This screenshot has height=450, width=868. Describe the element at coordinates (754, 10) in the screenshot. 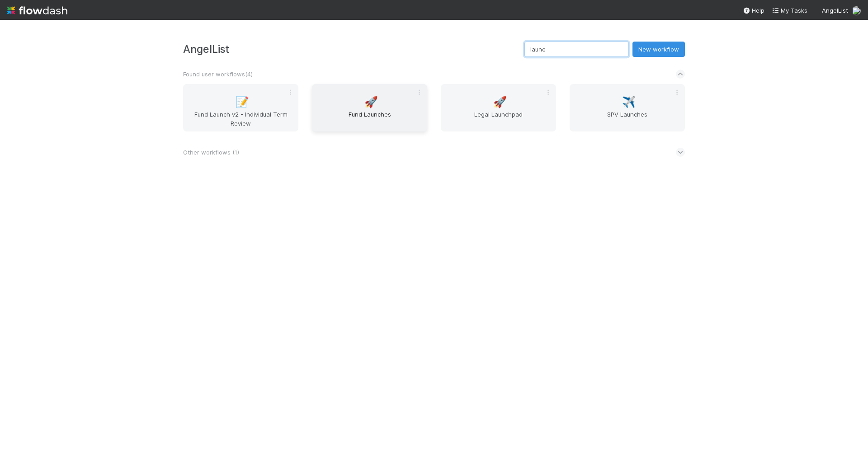

I see `div: Help` at that location.